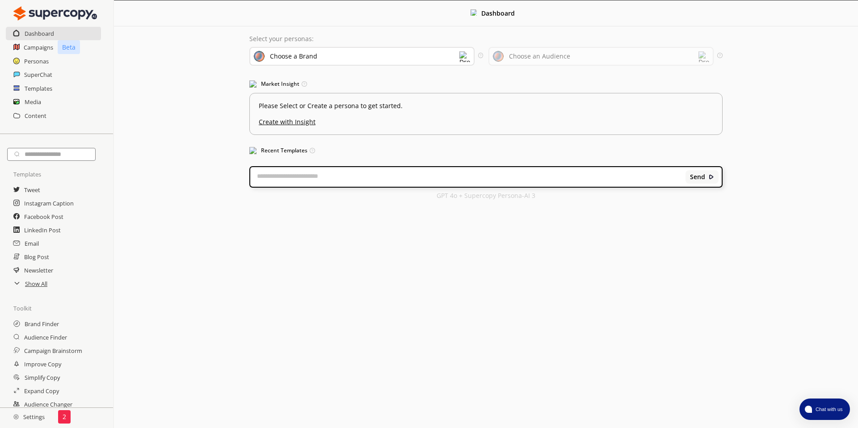 Image resolution: width=858 pixels, height=428 pixels. What do you see at coordinates (64, 417) in the screenshot?
I see `p: 2` at bounding box center [64, 417].